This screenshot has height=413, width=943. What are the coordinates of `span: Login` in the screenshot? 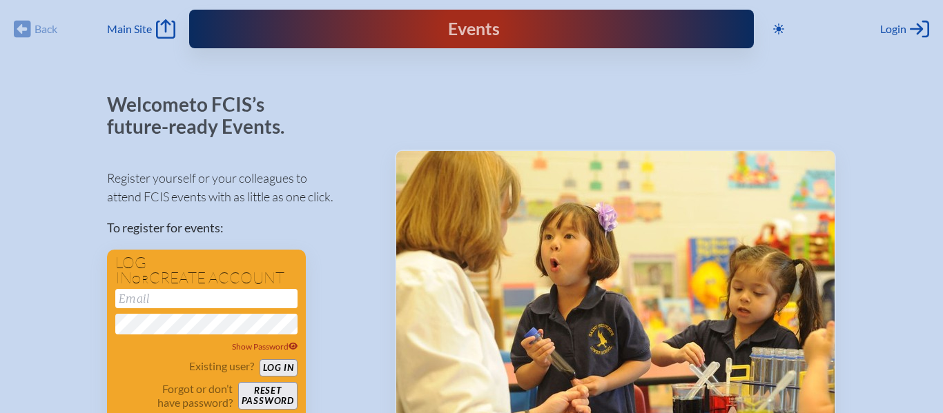 It's located at (893, 29).